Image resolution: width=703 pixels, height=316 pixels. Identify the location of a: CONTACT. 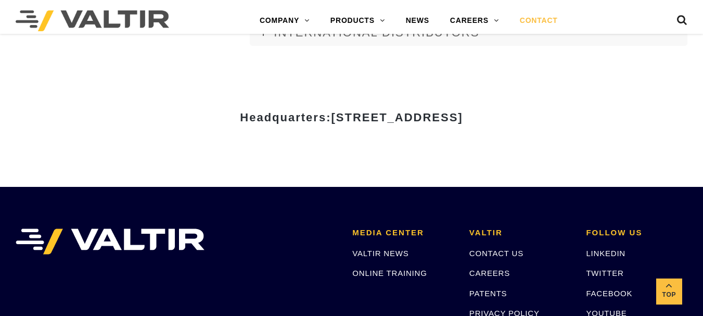
(539, 21).